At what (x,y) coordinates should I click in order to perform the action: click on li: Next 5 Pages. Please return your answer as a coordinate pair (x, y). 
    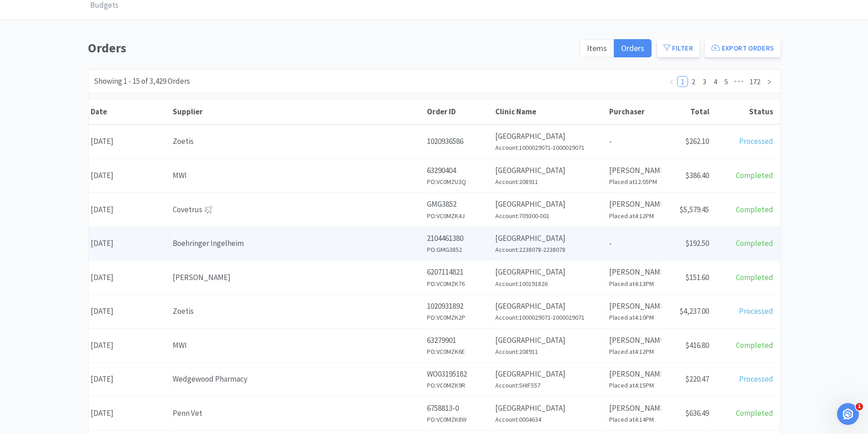
    Looking at the image, I should click on (739, 82).